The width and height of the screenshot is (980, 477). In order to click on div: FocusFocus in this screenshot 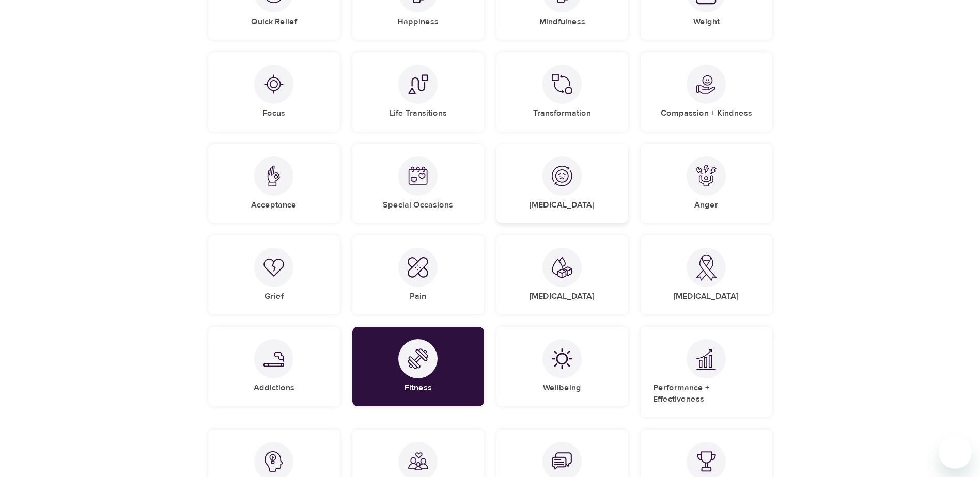, I will do `click(273, 92)`.